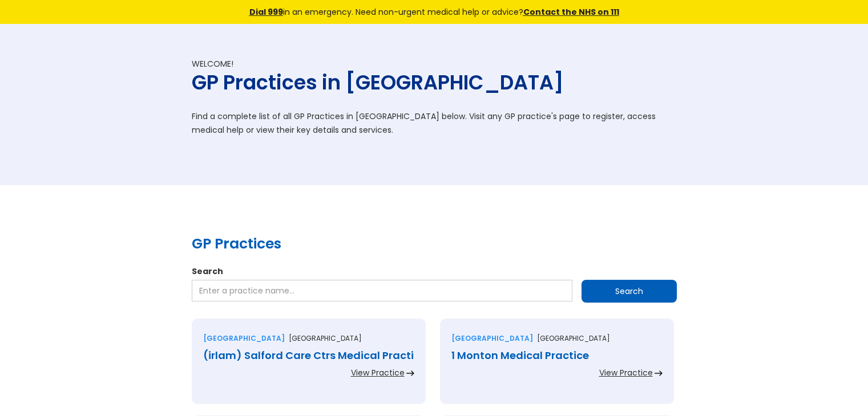 The height and width of the screenshot is (416, 868). I want to click on div: Welcome!, so click(434, 63).